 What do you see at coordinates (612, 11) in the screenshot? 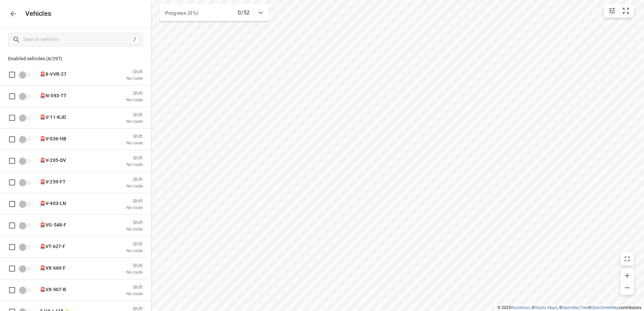
I see `button: Map settings` at bounding box center [612, 11].